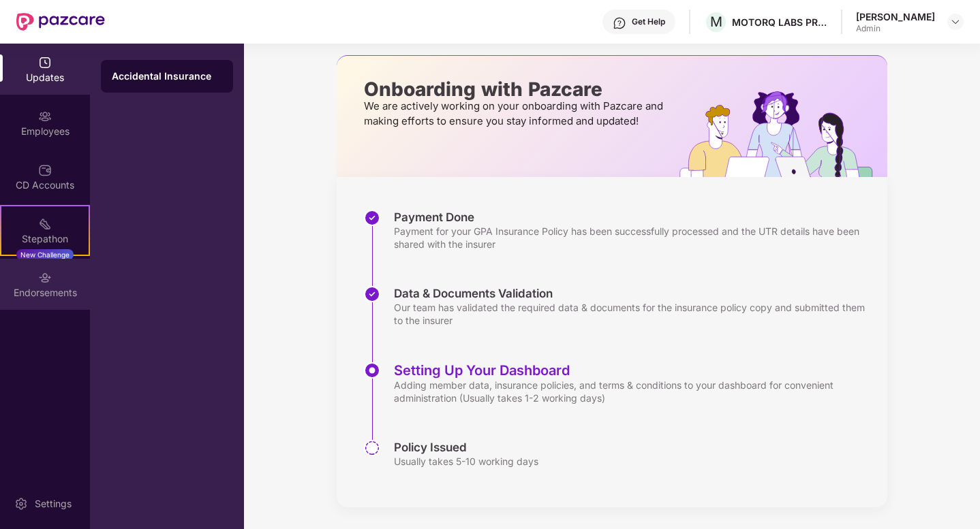 This screenshot has width=980, height=529. What do you see at coordinates (61, 22) in the screenshot?
I see `img: New Pazcare Logo` at bounding box center [61, 22].